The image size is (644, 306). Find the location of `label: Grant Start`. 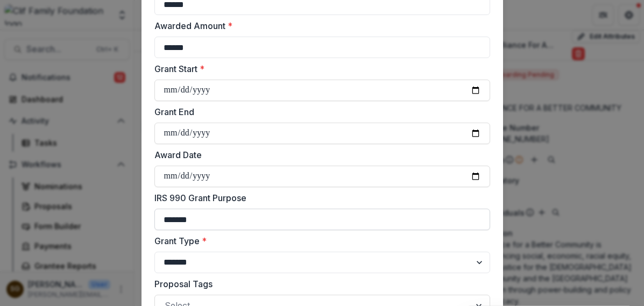

label: Grant Start is located at coordinates (319, 69).